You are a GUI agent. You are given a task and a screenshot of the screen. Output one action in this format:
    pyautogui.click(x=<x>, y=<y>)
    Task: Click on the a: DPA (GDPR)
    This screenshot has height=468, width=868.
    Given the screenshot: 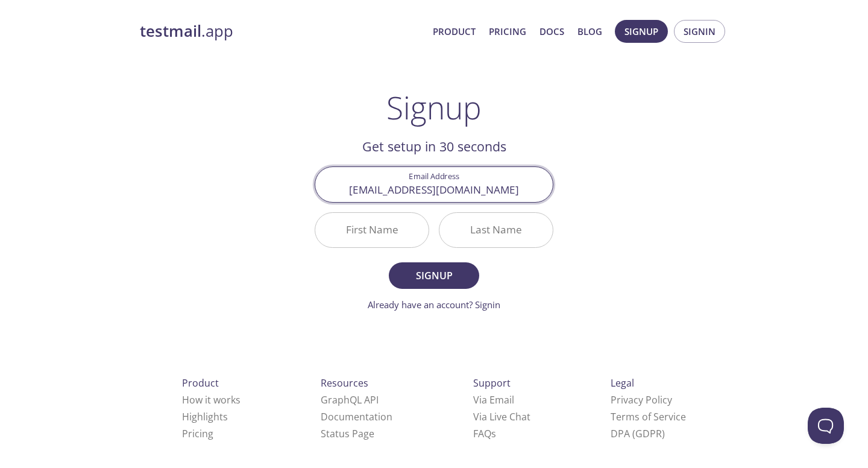 What is the action you would take?
    pyautogui.click(x=638, y=433)
    